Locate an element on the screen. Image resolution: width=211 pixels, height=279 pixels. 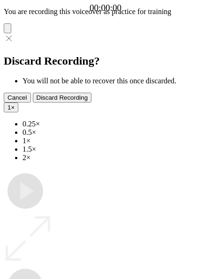
button: Cancel is located at coordinates (17, 97).